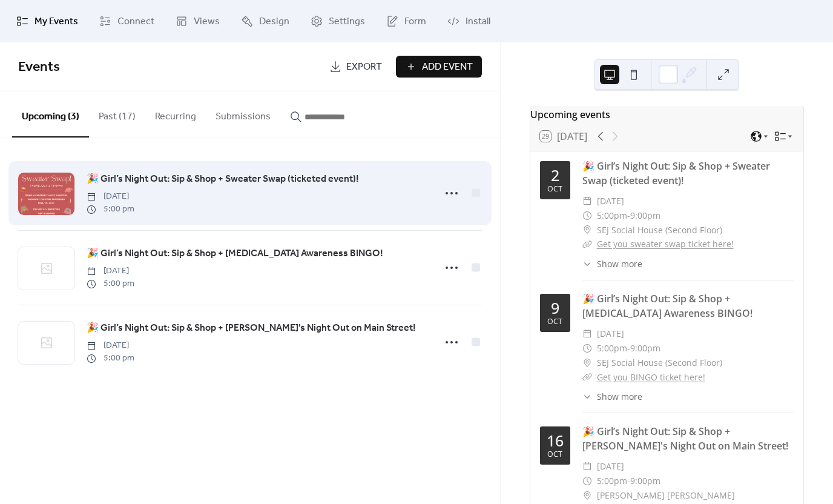  I want to click on span: Views, so click(206, 22).